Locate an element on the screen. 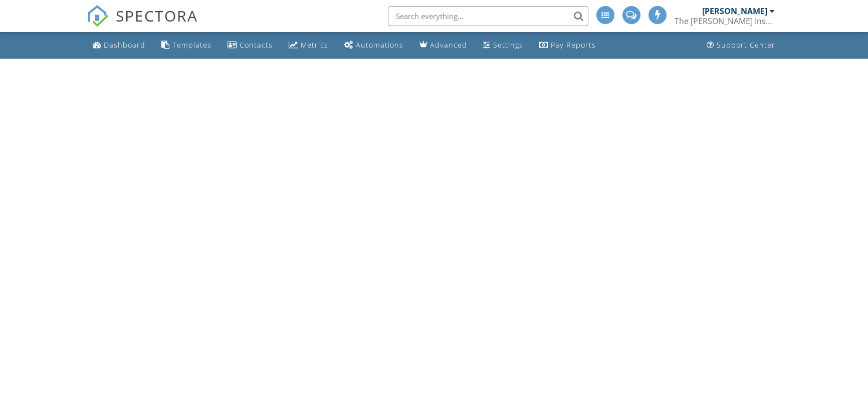  div: Automations is located at coordinates (379, 45).